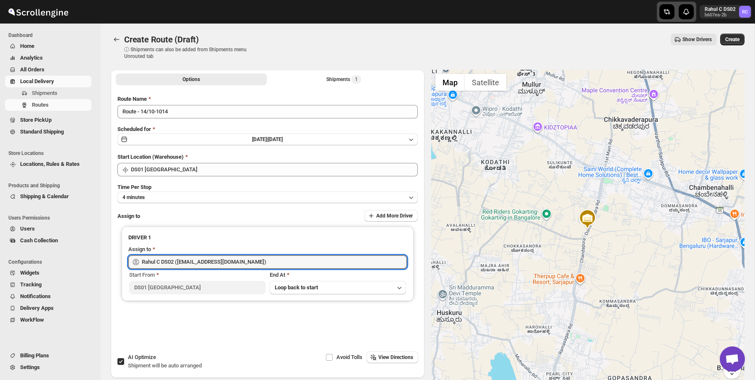 The height and width of the screenshot is (380, 755). What do you see at coordinates (720, 15) in the screenshot?
I see `p: b607ea-2b` at bounding box center [720, 15].